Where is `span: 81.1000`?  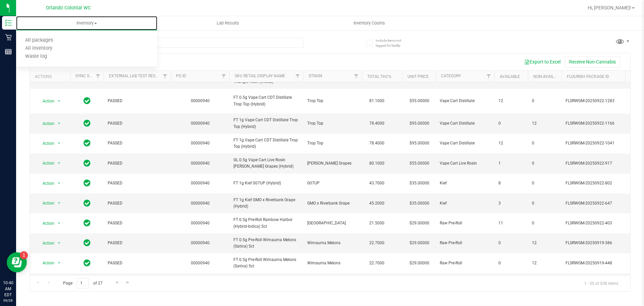
span: 81.1000 is located at coordinates (377, 100).